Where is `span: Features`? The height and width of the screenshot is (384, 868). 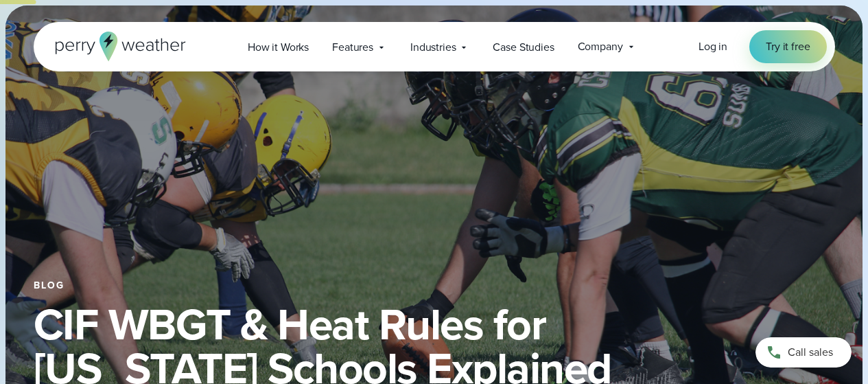 span: Features is located at coordinates (353, 48).